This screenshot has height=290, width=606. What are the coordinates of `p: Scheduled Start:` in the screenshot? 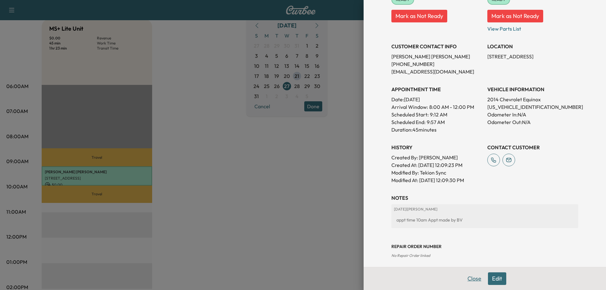 It's located at (410, 115).